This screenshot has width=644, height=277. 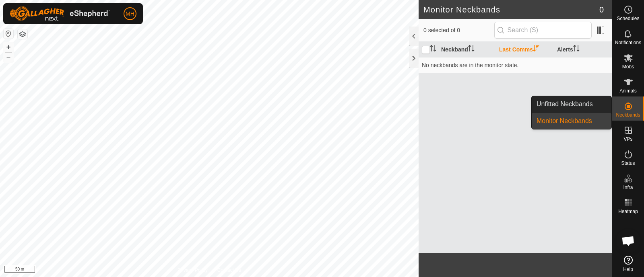 What do you see at coordinates (516, 65) in the screenshot?
I see `td: No neckbands are in the monitor state.` at bounding box center [516, 65].